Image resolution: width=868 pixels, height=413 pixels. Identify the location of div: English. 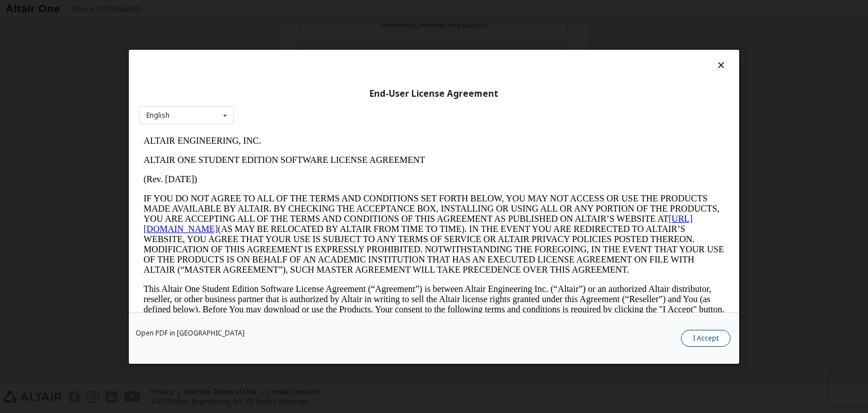
(158, 115).